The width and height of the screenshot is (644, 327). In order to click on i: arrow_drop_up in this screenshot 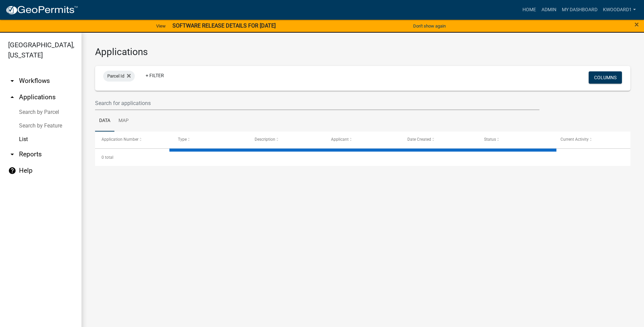, I will do `click(12, 97)`.